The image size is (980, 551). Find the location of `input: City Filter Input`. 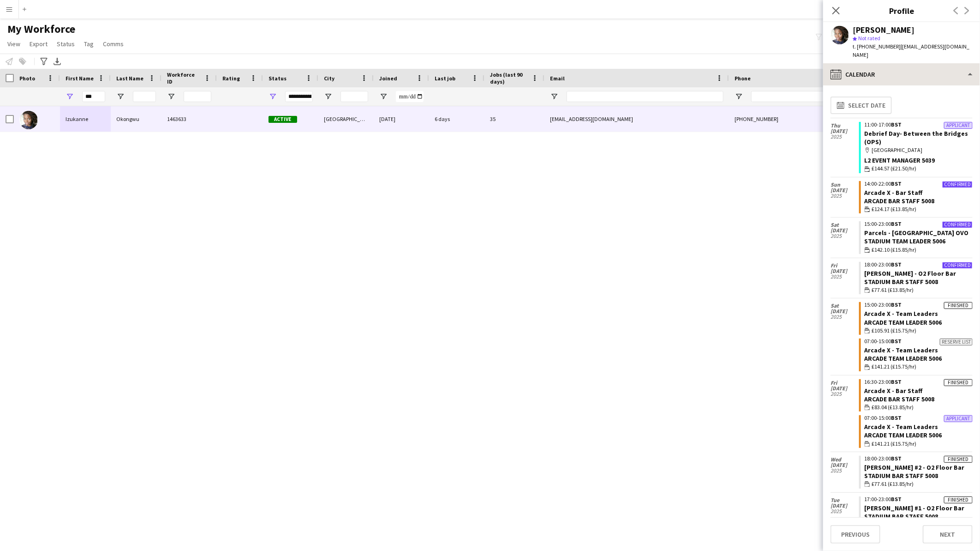

input: City Filter Input is located at coordinates (354, 96).